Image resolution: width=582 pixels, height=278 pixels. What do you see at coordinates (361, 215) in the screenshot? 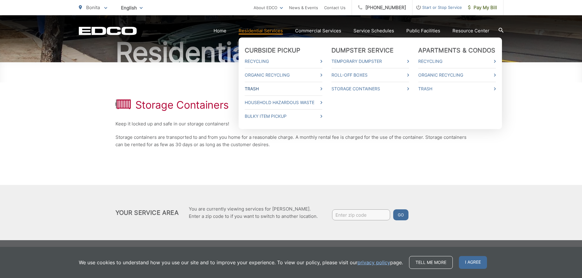
I see `input: Enter zip code` at bounding box center [361, 215].